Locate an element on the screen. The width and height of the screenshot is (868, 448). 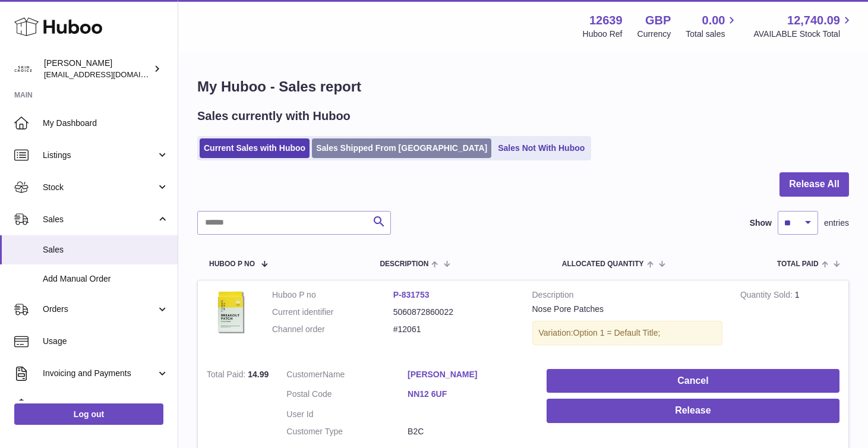
dt: Name is located at coordinates (347, 377).